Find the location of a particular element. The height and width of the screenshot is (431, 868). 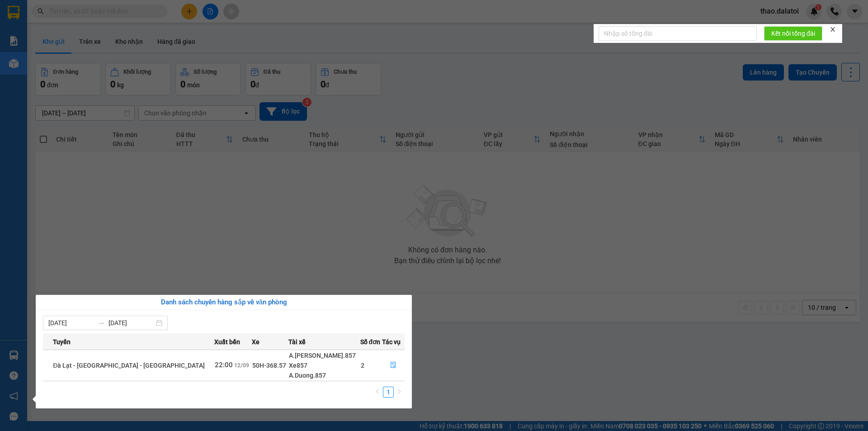

div: Danh sách chuyến hàng sắp về văn phòng is located at coordinates (223, 303).